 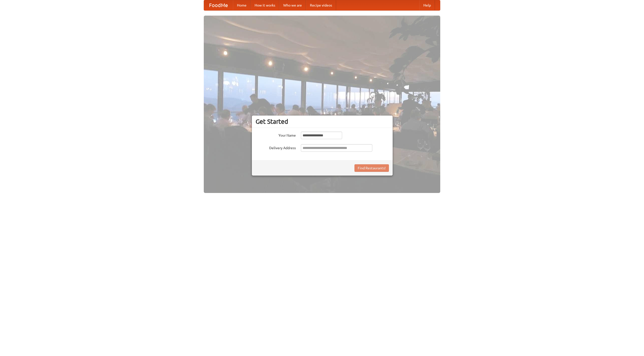 What do you see at coordinates (276, 147) in the screenshot?
I see `label: Delivery Address` at bounding box center [276, 147].